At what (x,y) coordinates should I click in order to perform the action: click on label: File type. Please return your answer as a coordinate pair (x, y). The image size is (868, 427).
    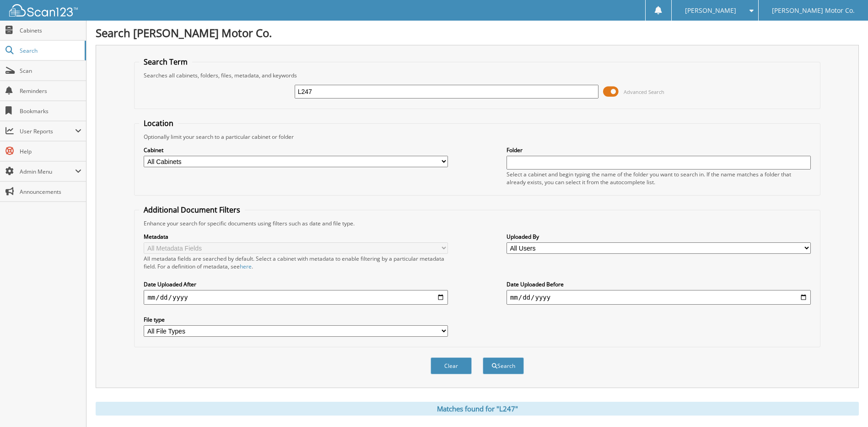
    Looking at the image, I should click on (295, 319).